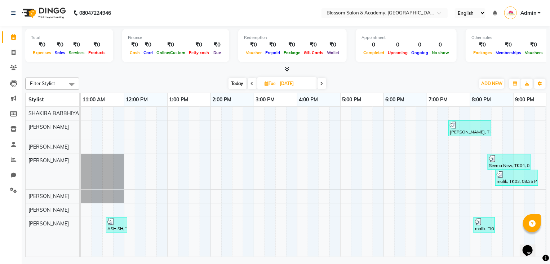 The width and height of the screenshot is (550, 264). I want to click on span: Tue, so click(270, 83).